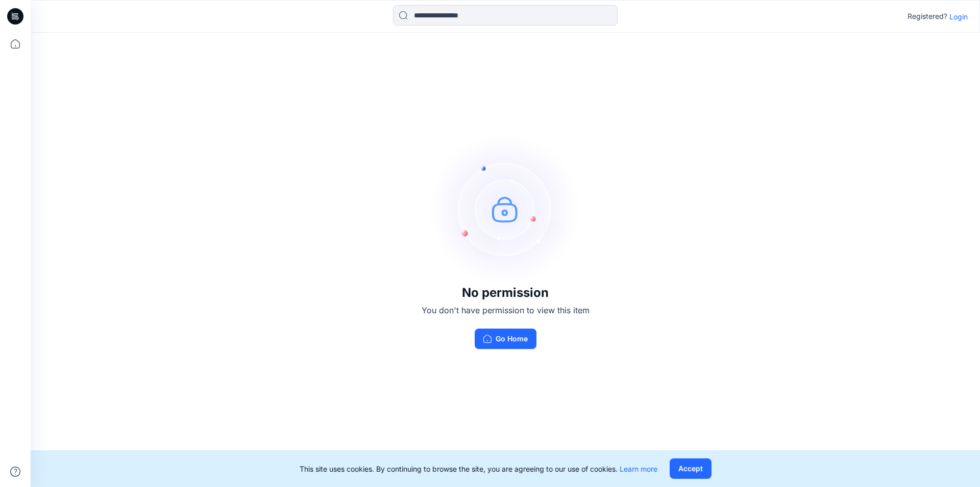 The height and width of the screenshot is (487, 980). Describe the element at coordinates (959, 17) in the screenshot. I see `p: Login` at that location.